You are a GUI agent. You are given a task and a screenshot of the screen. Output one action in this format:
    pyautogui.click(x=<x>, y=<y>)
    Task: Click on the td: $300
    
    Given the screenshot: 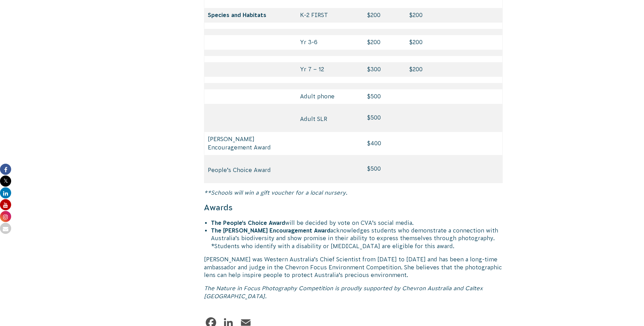 What is the action you would take?
    pyautogui.click(x=385, y=70)
    